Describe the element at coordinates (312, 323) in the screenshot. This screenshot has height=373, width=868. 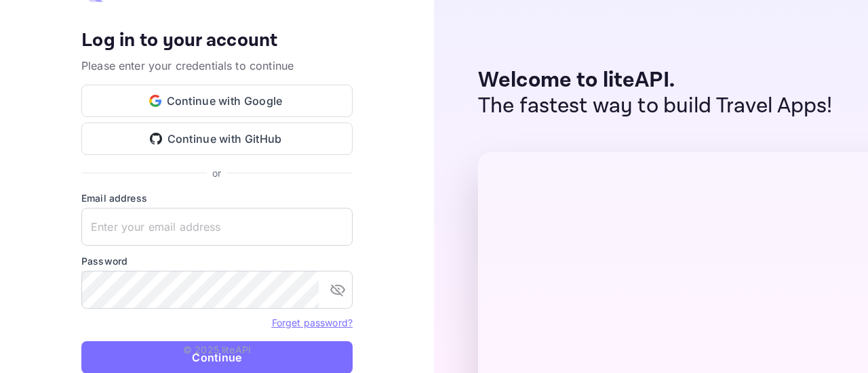
I see `a: Forget password?` at that location.